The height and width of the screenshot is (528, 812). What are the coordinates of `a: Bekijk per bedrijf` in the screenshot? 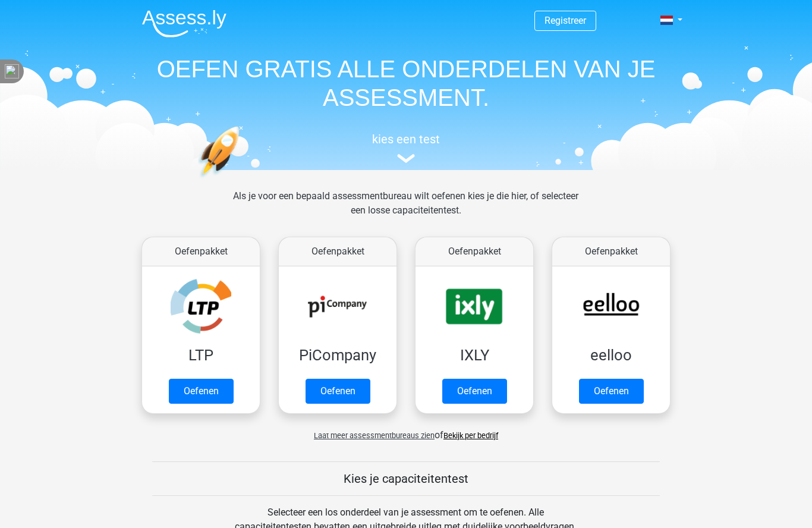 It's located at (471, 435).